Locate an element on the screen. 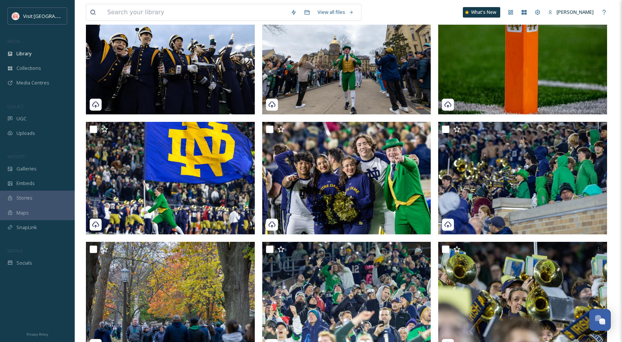 The height and width of the screenshot is (342, 622). span: MEDIA is located at coordinates (14, 41).